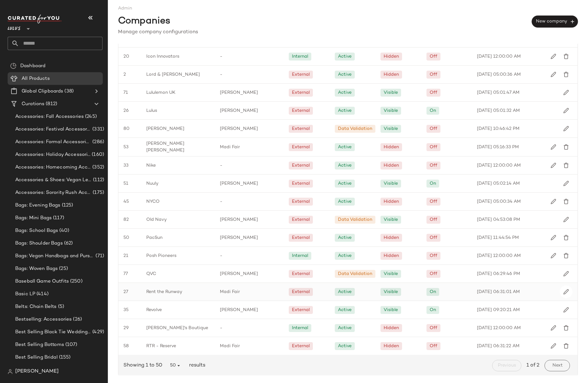 Image resolution: width=588 pixels, height=383 pixels. What do you see at coordinates (126, 147) in the screenshot?
I see `span: 53` at bounding box center [126, 147].